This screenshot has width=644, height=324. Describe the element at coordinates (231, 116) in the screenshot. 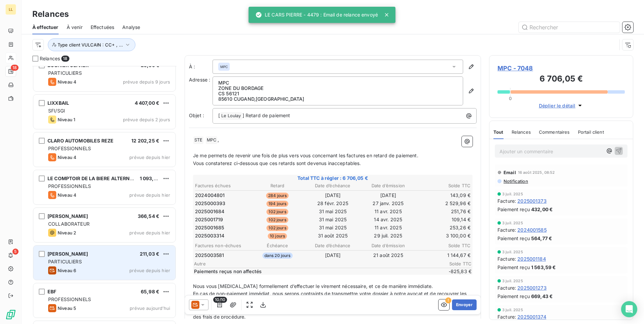

I see `span: Le Loulay` at that location.